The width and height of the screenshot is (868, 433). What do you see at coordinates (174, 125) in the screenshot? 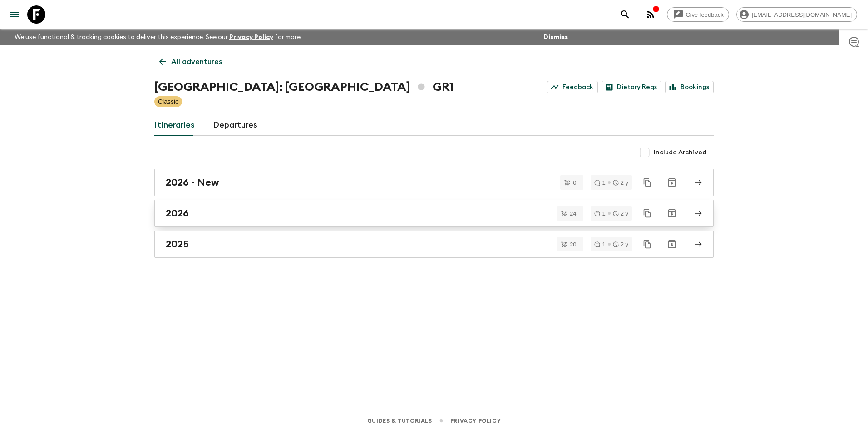
I see `a: Itineraries` at bounding box center [174, 125].